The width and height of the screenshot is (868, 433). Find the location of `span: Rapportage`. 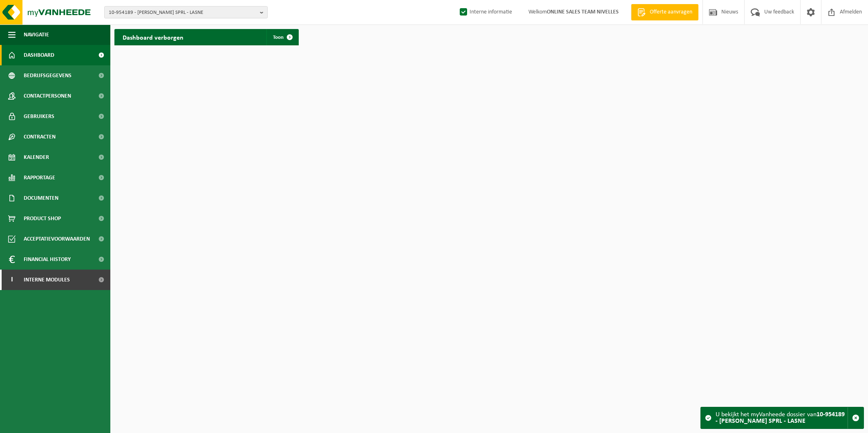

span: Rapportage is located at coordinates (39, 177).